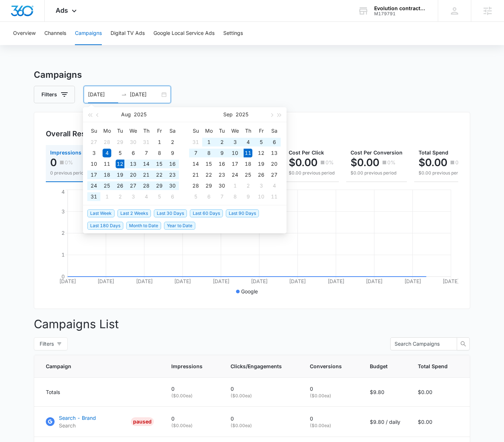 This screenshot has width=504, height=442. I want to click on div: Keywords by Traffic, so click(101, 45).